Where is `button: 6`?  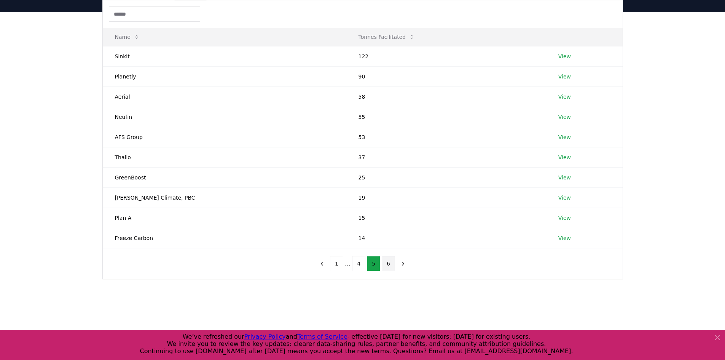
button: 6 is located at coordinates (388, 263).